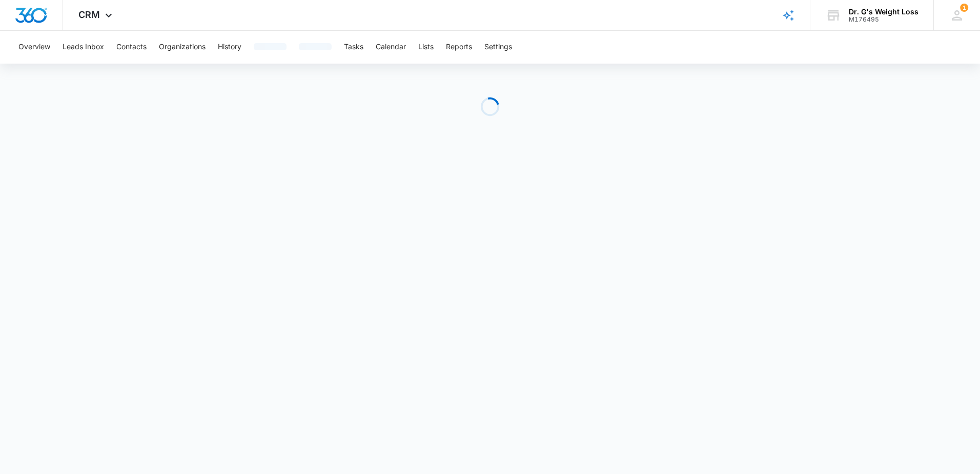  I want to click on button: Lists, so click(426, 47).